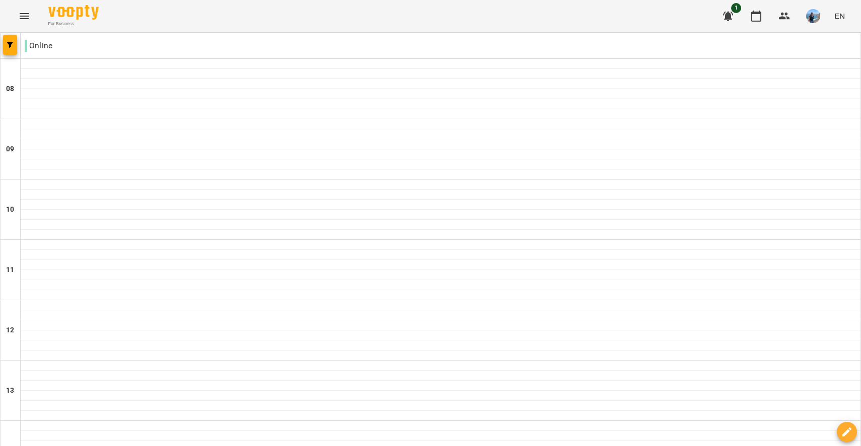  What do you see at coordinates (10, 331) in the screenshot?
I see `h6: 12` at bounding box center [10, 331].